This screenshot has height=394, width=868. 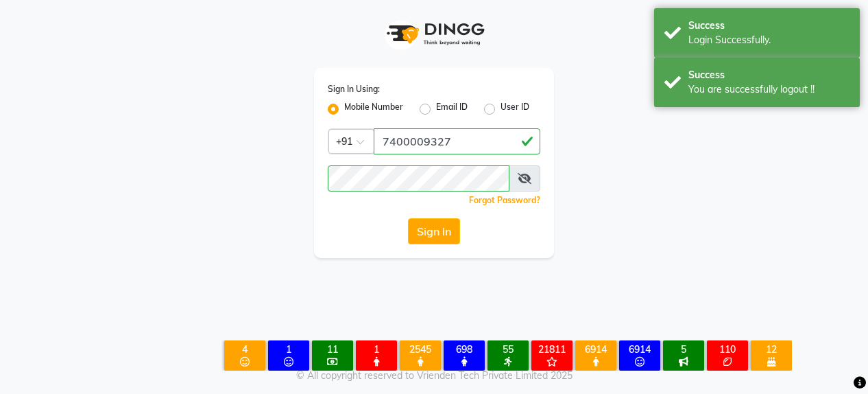 I want to click on div: 5, so click(x=684, y=349).